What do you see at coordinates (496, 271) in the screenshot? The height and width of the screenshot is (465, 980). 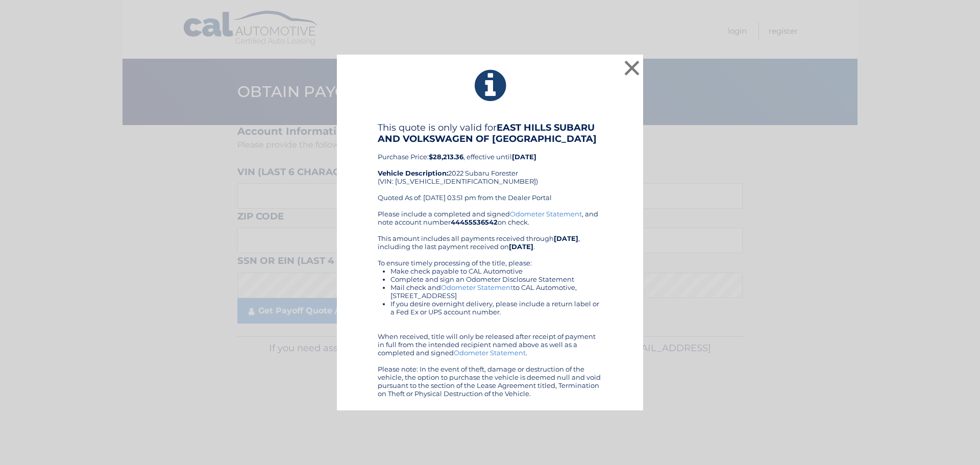 I see `li: Make check payable to CAL Automotive` at bounding box center [496, 271].